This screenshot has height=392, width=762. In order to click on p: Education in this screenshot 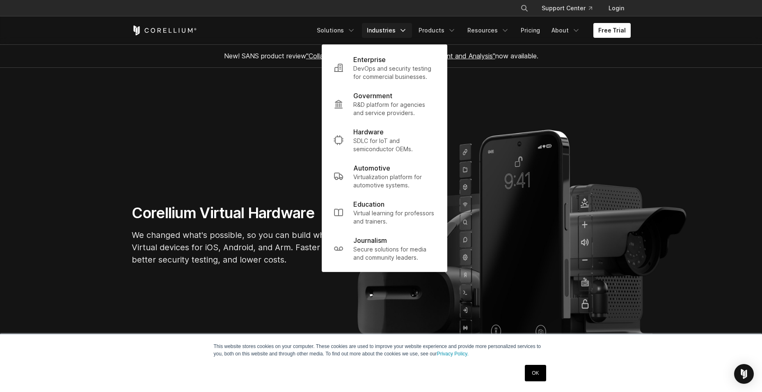, I will do `click(369, 204)`.